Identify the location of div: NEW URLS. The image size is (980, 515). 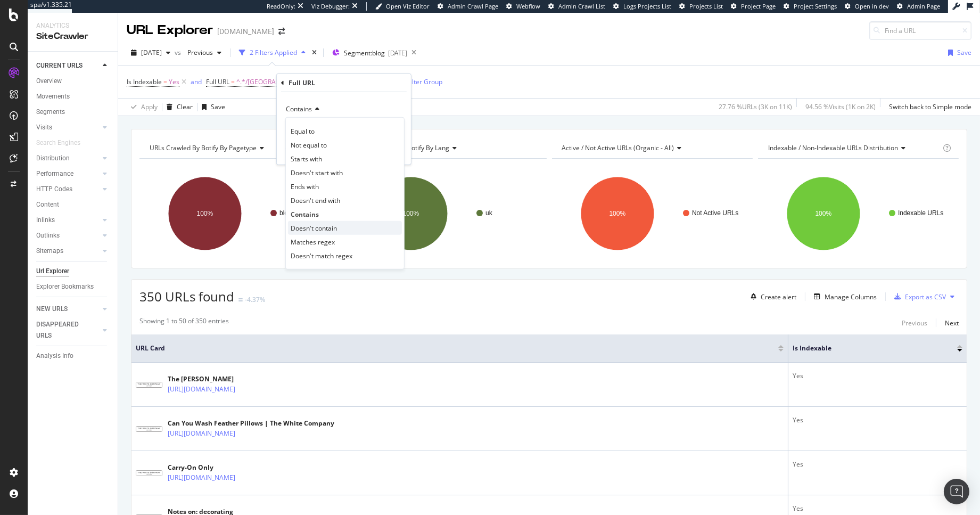
(52, 309).